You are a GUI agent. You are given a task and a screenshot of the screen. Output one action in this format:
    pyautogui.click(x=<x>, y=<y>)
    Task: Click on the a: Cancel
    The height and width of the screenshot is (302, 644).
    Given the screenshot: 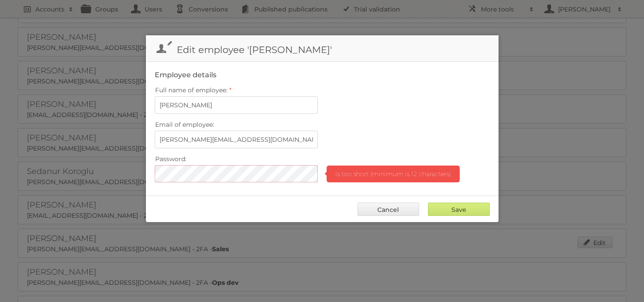 What is the action you would take?
    pyautogui.click(x=388, y=209)
    